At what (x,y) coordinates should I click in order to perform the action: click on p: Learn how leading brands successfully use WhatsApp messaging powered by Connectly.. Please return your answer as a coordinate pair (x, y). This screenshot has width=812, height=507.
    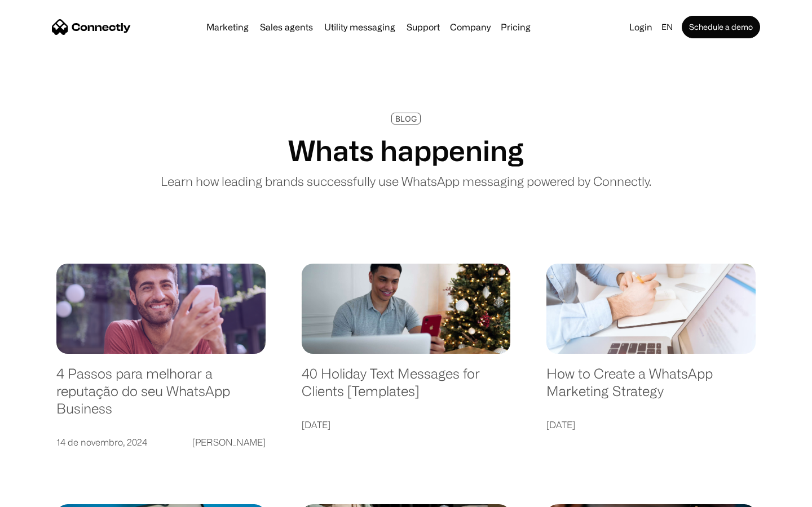
    Looking at the image, I should click on (406, 181).